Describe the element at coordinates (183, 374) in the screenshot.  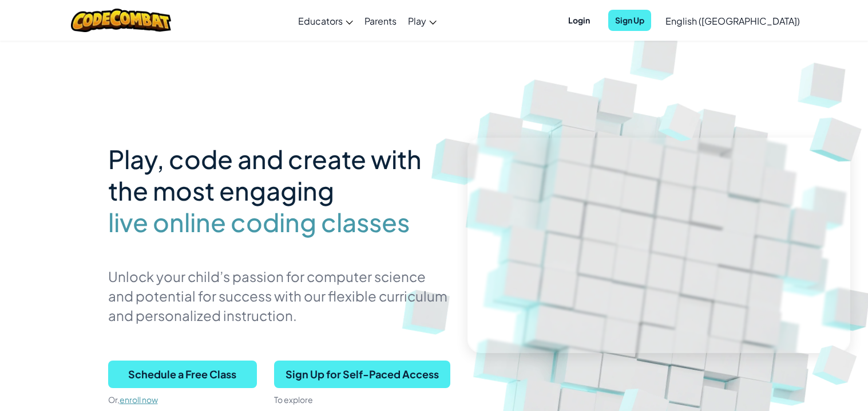
I see `button: Schedule a Free Class` at that location.